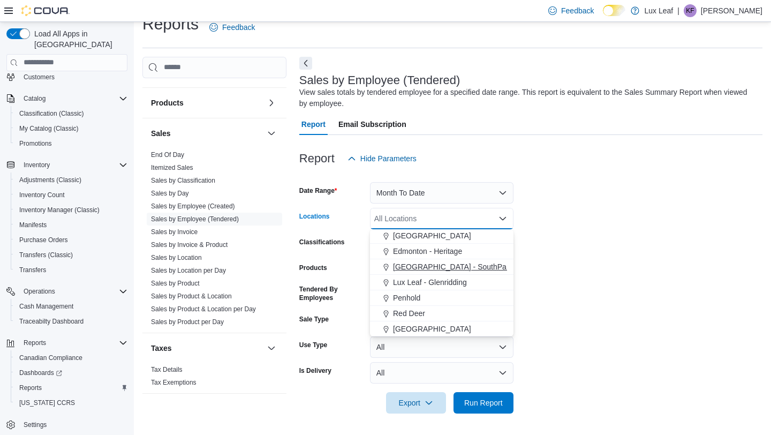 Image resolution: width=771 pixels, height=435 pixels. I want to click on button: Manifests, so click(71, 225).